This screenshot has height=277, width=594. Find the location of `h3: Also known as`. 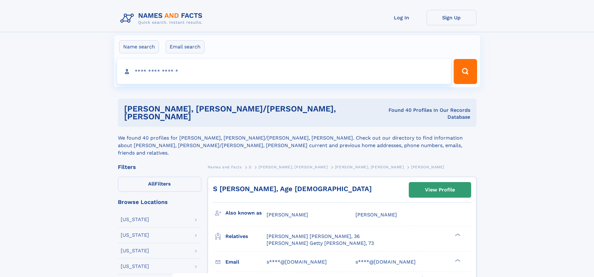

h3: Also known as is located at coordinates (246, 213).